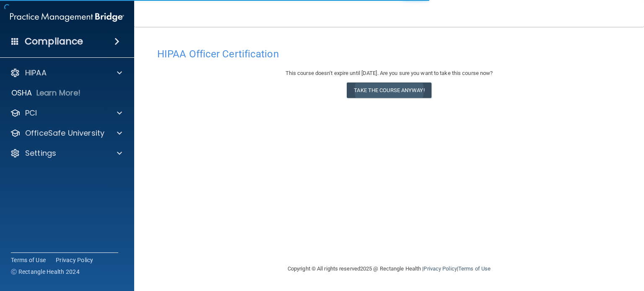 The height and width of the screenshot is (291, 644). I want to click on span: Ⓒ Rectangle Health 2024, so click(45, 272).